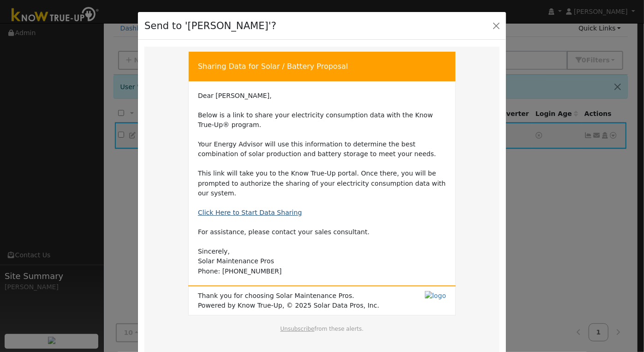 This screenshot has width=644, height=352. Describe the element at coordinates (436, 296) in the screenshot. I see `img: logo` at that location.